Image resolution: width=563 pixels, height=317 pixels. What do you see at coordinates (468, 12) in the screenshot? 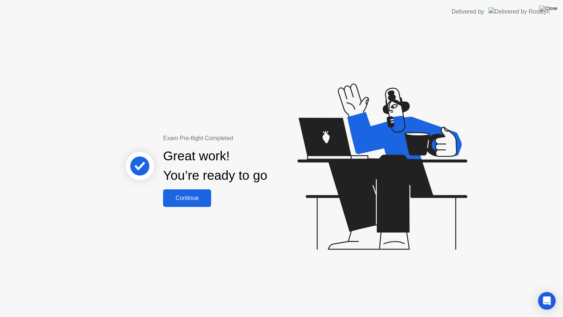
I see `div: Delivered by` at bounding box center [468, 12].